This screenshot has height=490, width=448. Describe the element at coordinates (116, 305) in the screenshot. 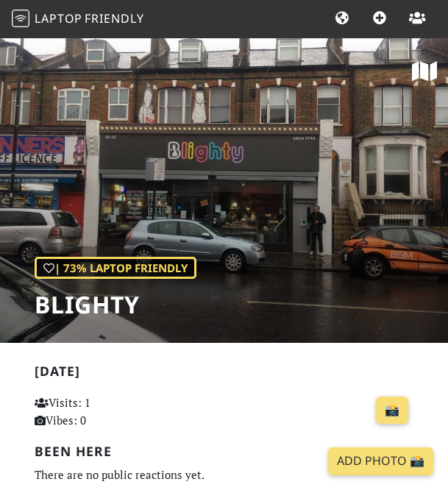

I see `h1: Blighty` at that location.